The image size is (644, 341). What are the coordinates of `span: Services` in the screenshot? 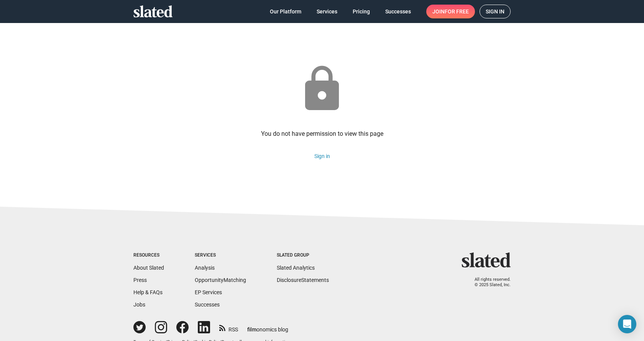 It's located at (327, 11).